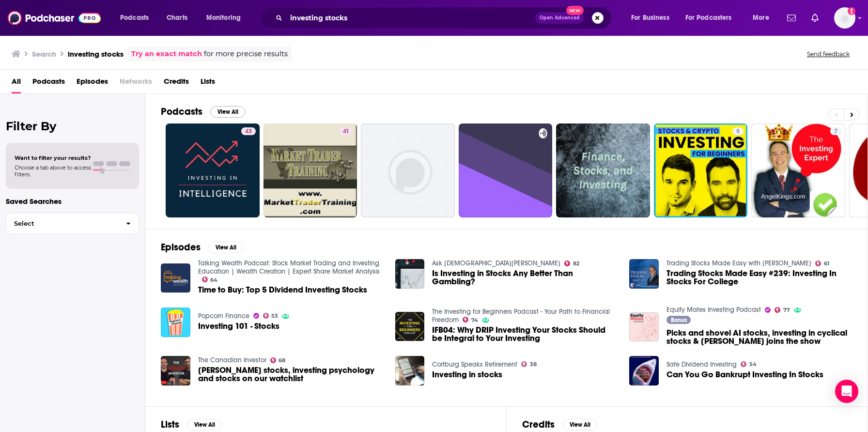 The width and height of the screenshot is (868, 432). What do you see at coordinates (828, 54) in the screenshot?
I see `button: Send feedback` at bounding box center [828, 54].